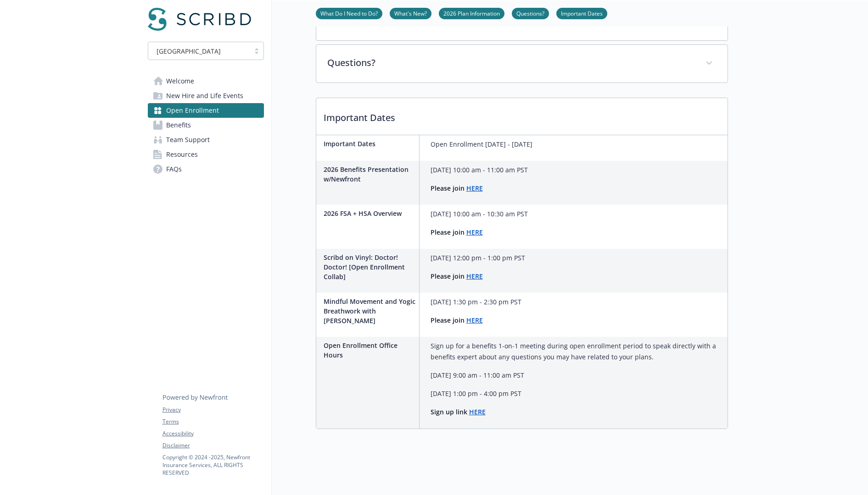 This screenshot has width=868, height=495. Describe the element at coordinates (370, 174) in the screenshot. I see `p: 2026 Benefits Presentation w/Newfront` at that location.